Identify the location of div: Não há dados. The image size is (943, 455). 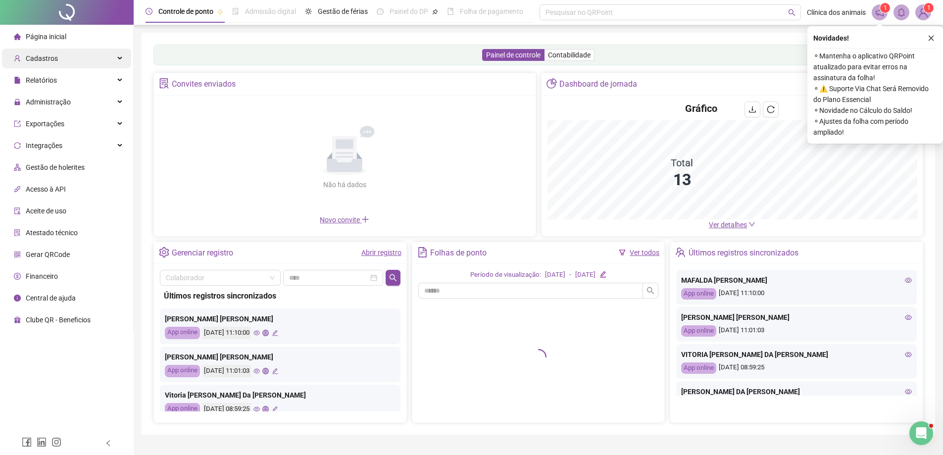
(345, 185).